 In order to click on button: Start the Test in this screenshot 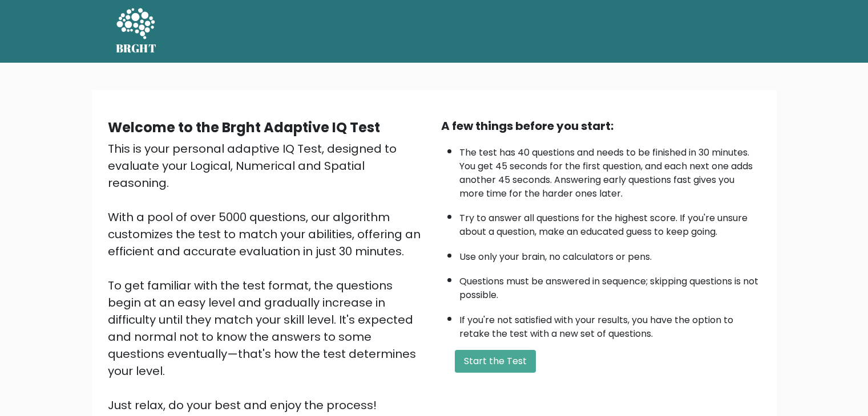, I will do `click(495, 362)`.